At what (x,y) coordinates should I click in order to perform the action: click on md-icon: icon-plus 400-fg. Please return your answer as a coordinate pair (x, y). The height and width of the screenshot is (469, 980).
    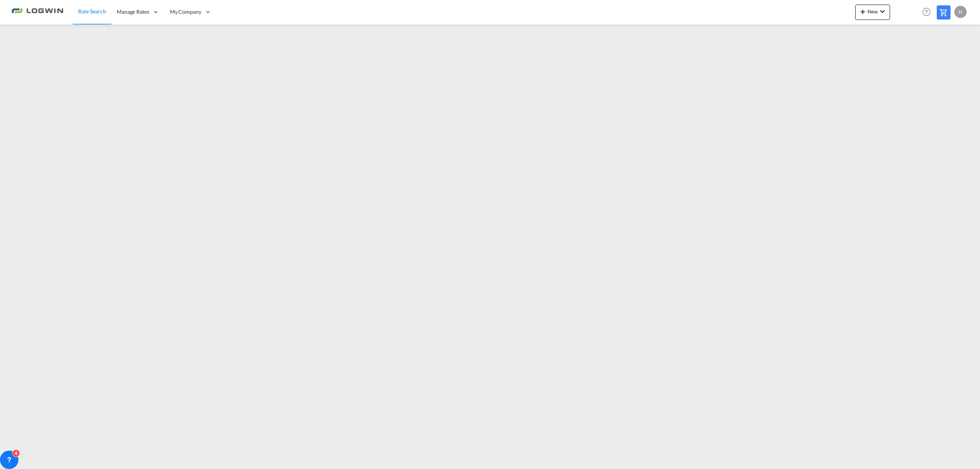
    Looking at the image, I should click on (863, 11).